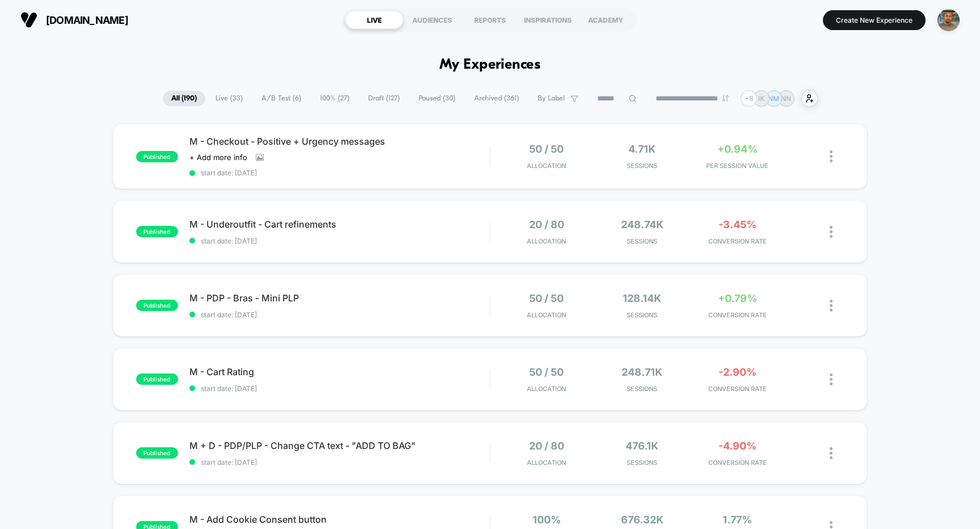 The width and height of the screenshot is (980, 529). I want to click on span: 100% ( 27 ), so click(334, 98).